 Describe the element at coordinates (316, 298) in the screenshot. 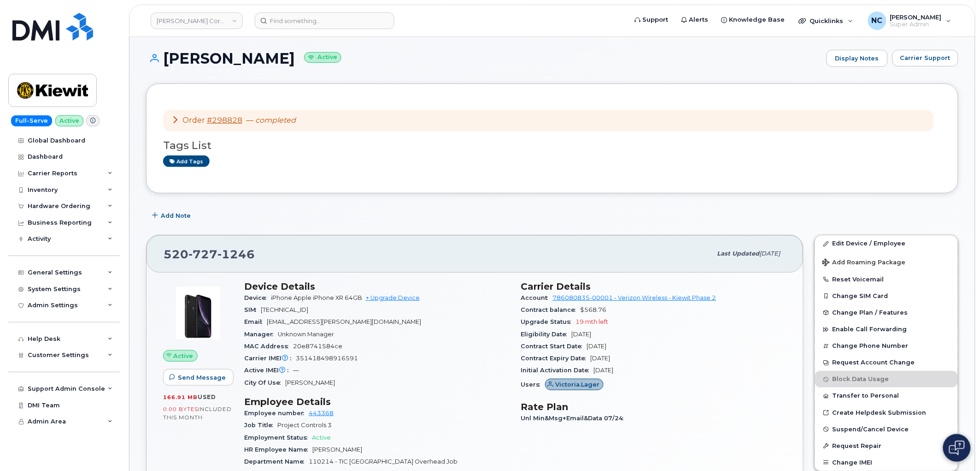

I see `span: iPhone Apple iPhone XR 64GB` at that location.